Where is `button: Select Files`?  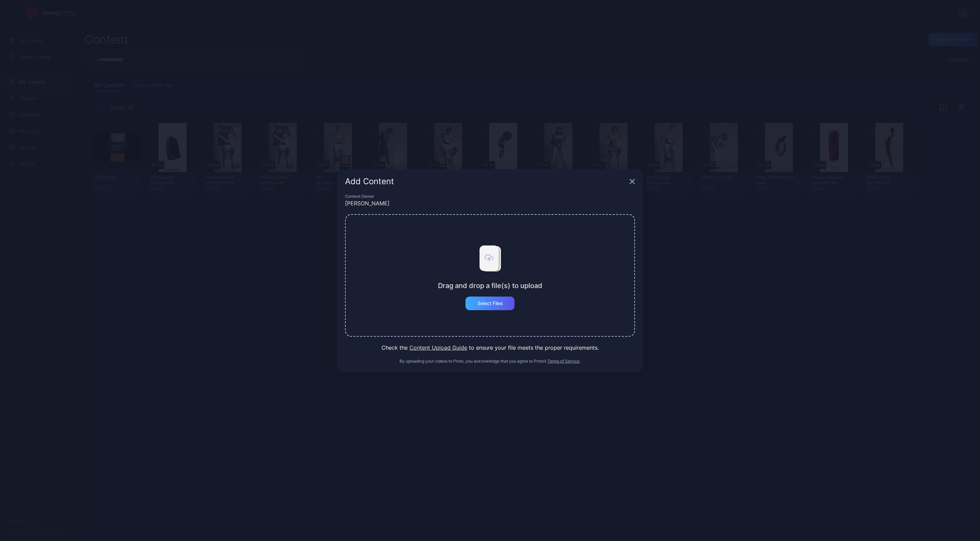
button: Select Files is located at coordinates (490, 303).